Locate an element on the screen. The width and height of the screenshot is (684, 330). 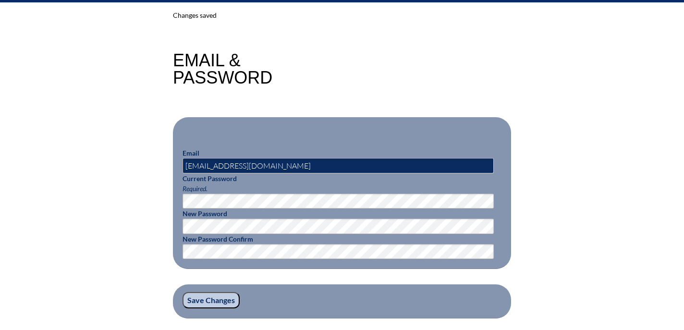
h1: Email & Password is located at coordinates (222, 69).